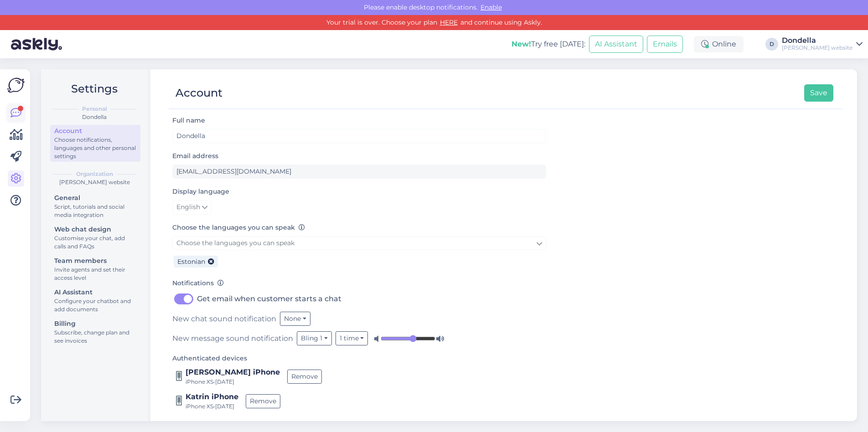  Describe the element at coordinates (616, 45) in the screenshot. I see `button: AI Assistant` at that location.